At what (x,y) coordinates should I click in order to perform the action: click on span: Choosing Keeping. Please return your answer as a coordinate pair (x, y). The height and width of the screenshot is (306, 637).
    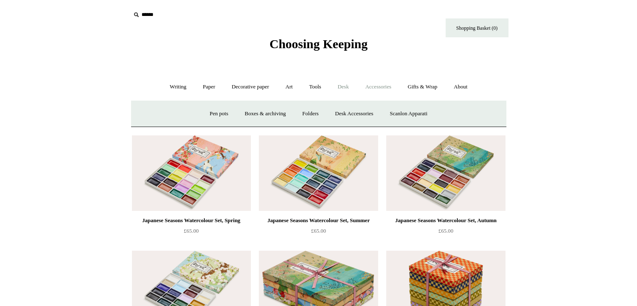
    Looking at the image, I should click on (318, 44).